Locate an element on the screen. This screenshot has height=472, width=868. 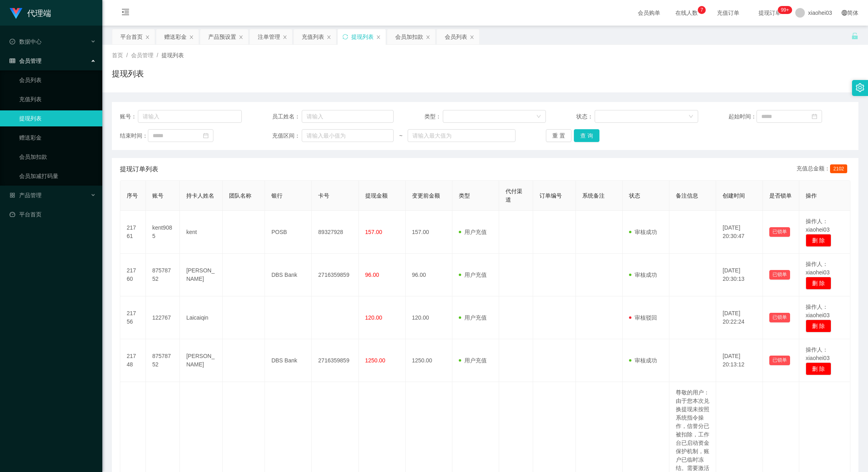
span: 状态 is located at coordinates (635, 195).